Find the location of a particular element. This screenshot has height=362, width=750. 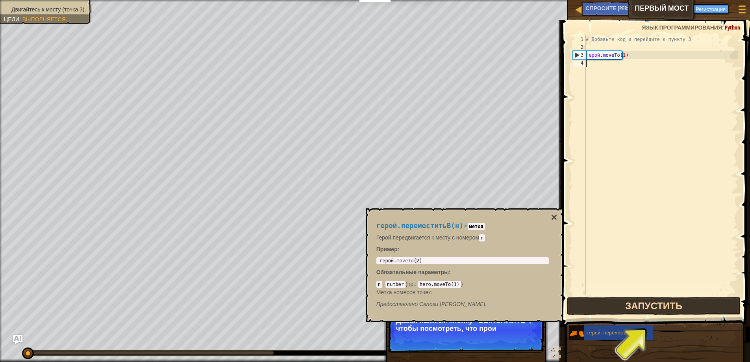

font: Метка номеров точек. is located at coordinates (404, 292).